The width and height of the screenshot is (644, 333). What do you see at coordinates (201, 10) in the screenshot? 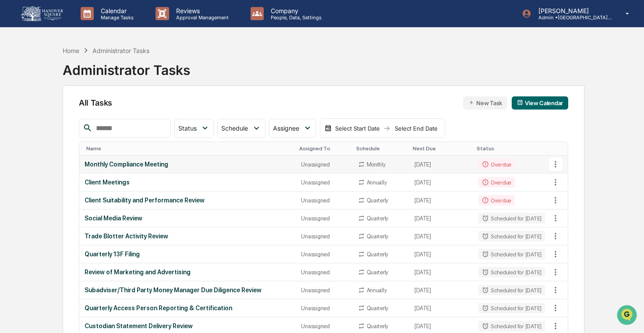
I see `p: Reviews` at bounding box center [201, 10].